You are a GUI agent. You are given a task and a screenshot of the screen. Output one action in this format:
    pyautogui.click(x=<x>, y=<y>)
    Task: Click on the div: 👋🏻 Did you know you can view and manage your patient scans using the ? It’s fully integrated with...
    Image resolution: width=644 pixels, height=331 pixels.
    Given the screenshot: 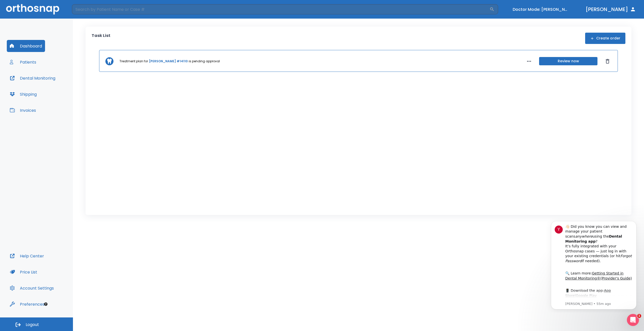 What is the action you would take?
    pyautogui.click(x=56, y=30)
    